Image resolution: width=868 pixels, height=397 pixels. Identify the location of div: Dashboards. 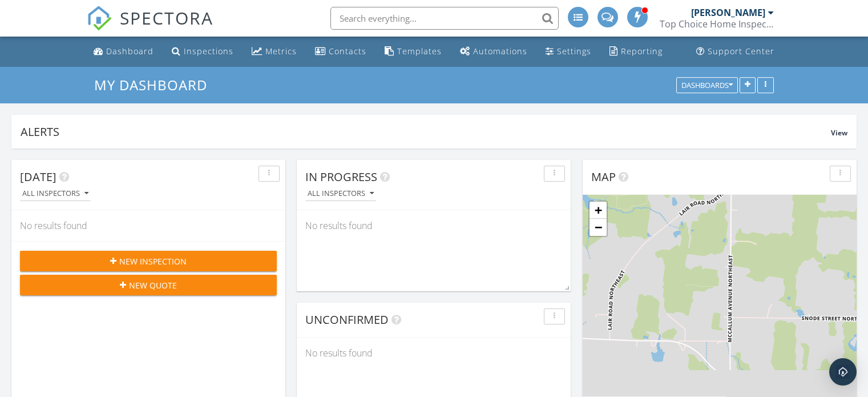
(708, 85).